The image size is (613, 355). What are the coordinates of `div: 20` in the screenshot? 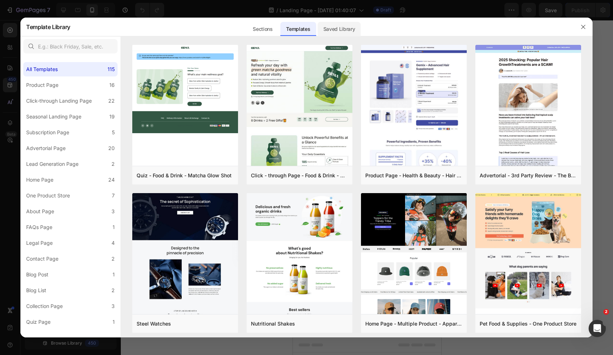 It's located at (112, 148).